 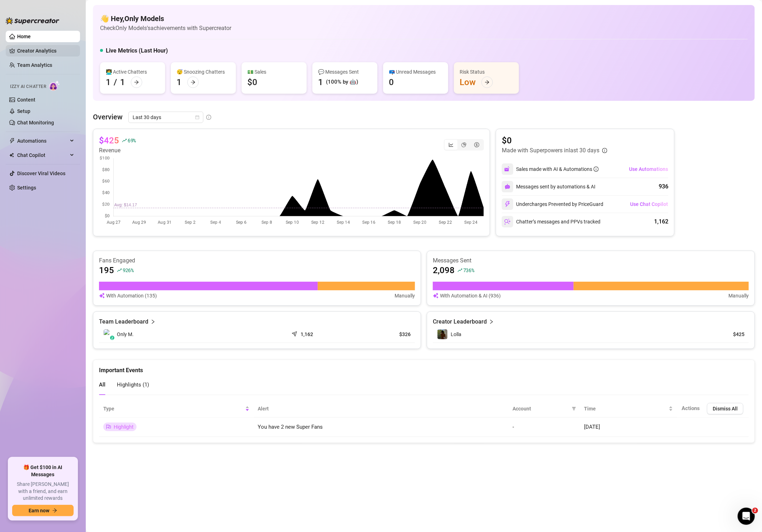 I want to click on span: 2, so click(x=755, y=511).